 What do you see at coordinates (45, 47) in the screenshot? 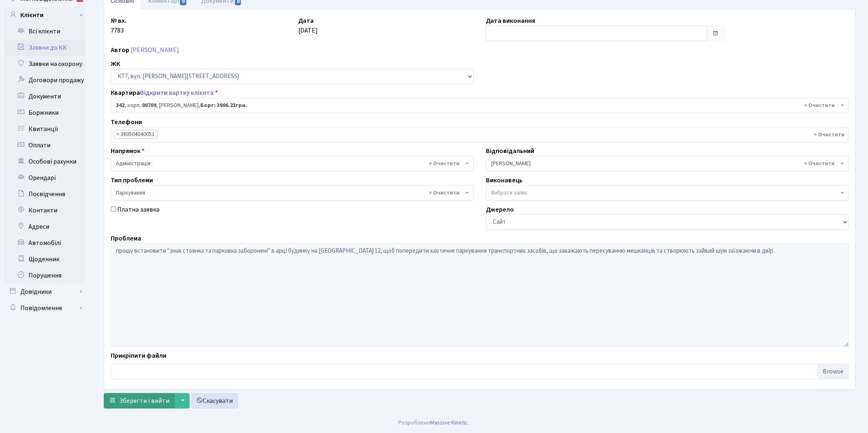
I see `a: Заявки до КК` at bounding box center [45, 47].